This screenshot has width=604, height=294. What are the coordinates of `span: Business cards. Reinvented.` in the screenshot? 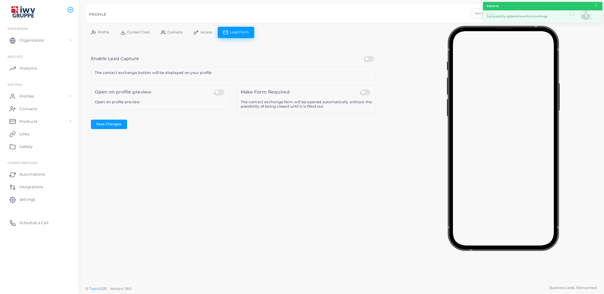 It's located at (573, 288).